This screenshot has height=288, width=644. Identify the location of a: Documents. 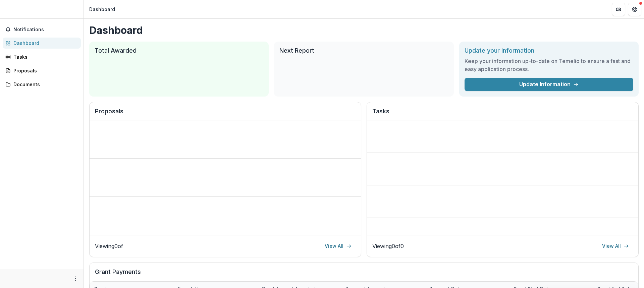
(42, 84).